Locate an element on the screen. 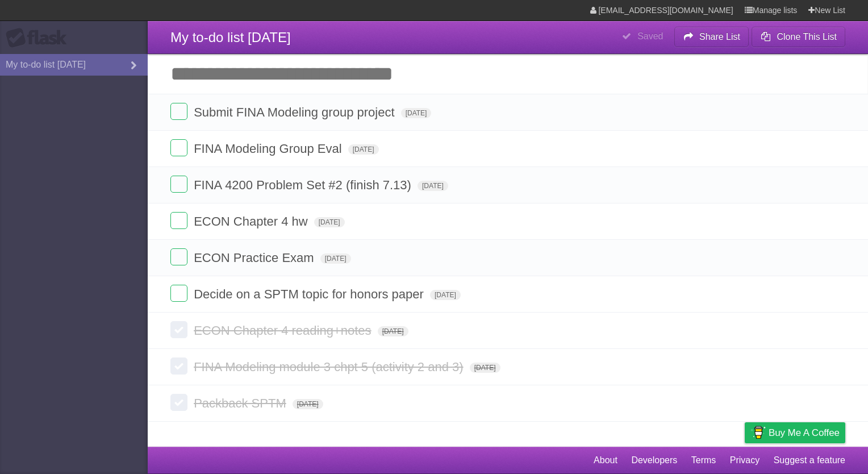  span: Packback SPTM is located at coordinates (241, 403).